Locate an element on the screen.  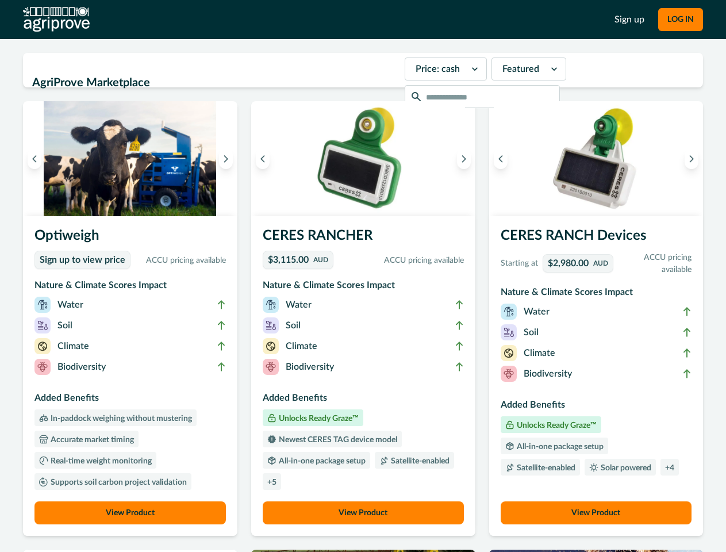
p: Real-time weight monitoring is located at coordinates (100, 461).